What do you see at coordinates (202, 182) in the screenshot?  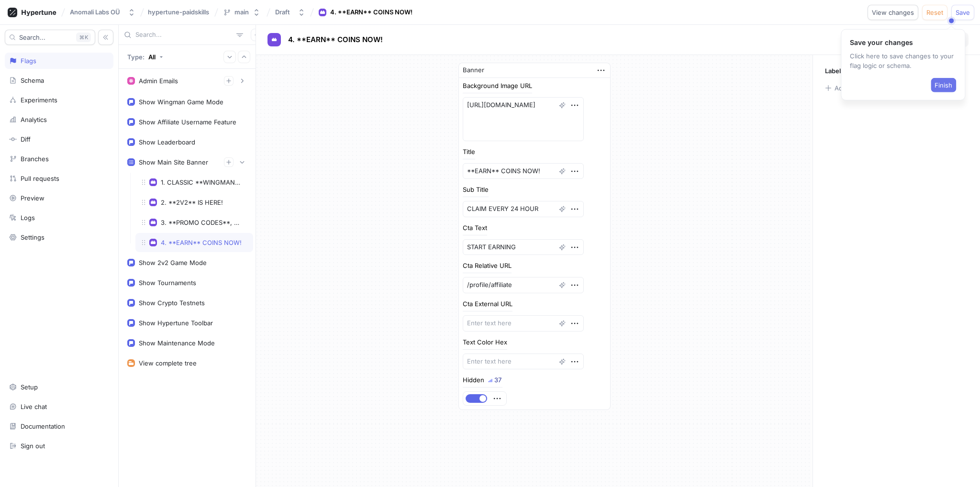 I see `div: 1. CLASSIC **WINGMAN** MODE` at bounding box center [202, 182].